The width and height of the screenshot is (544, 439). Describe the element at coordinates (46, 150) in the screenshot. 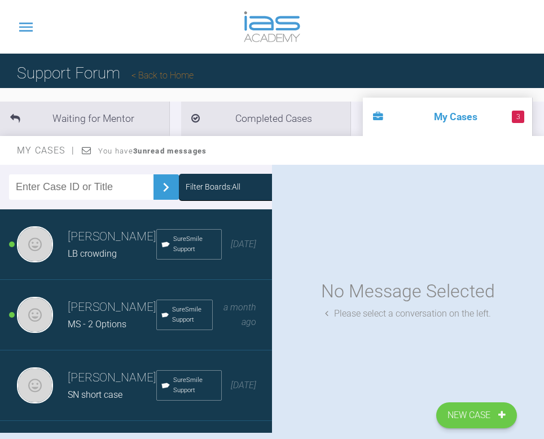

I see `span: My Cases` at that location.